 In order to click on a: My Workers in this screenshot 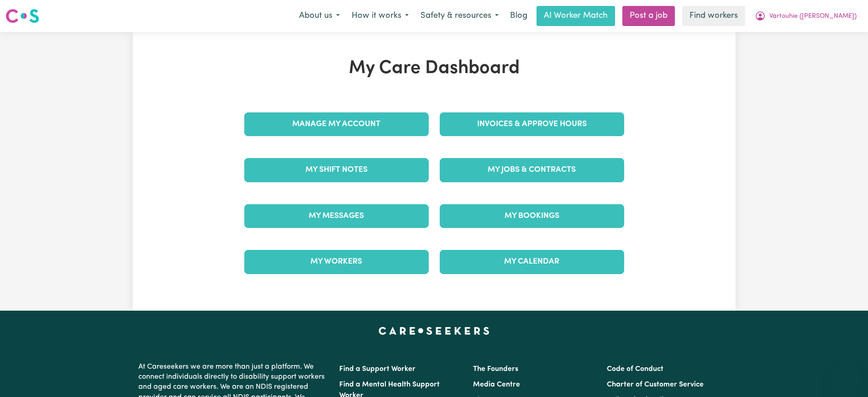, I will do `click(337, 262)`.